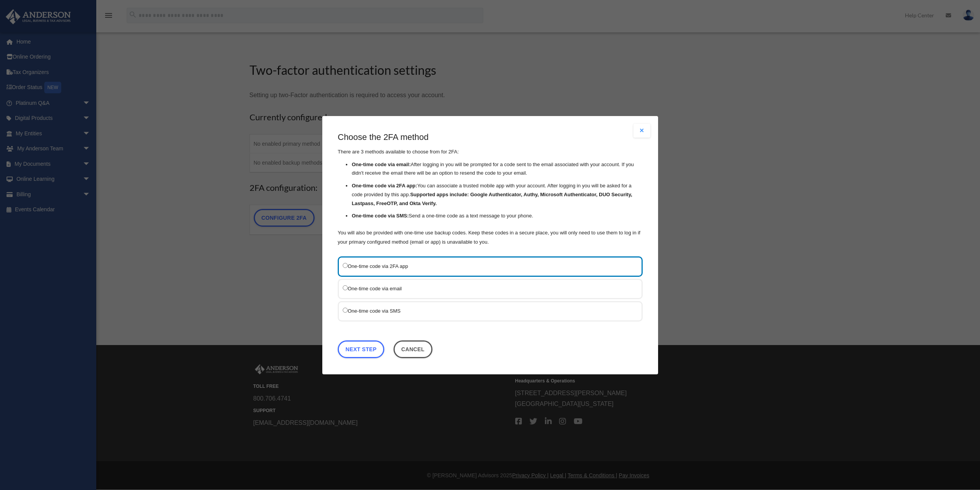  What do you see at coordinates (487, 288) in the screenshot?
I see `label: One-time code via email` at bounding box center [487, 288].